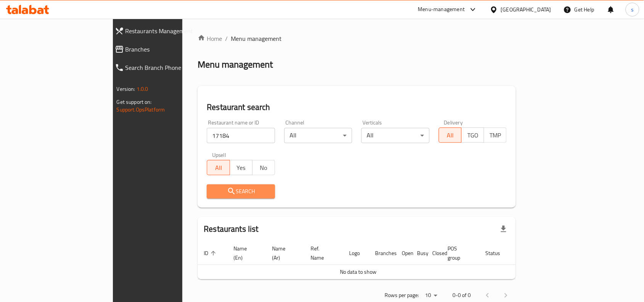  What do you see at coordinates (241, 191) in the screenshot?
I see `span: Search` at bounding box center [241, 191].